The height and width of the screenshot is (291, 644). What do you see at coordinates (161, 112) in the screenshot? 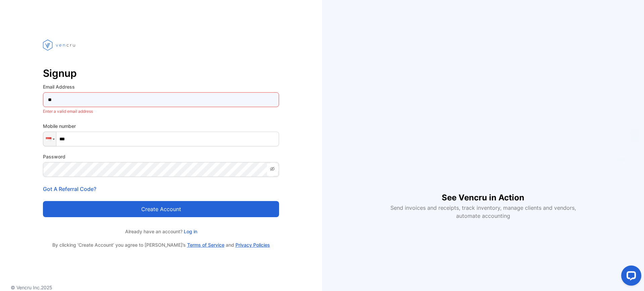
I see `p: Enter a valid email address` at bounding box center [161, 112].